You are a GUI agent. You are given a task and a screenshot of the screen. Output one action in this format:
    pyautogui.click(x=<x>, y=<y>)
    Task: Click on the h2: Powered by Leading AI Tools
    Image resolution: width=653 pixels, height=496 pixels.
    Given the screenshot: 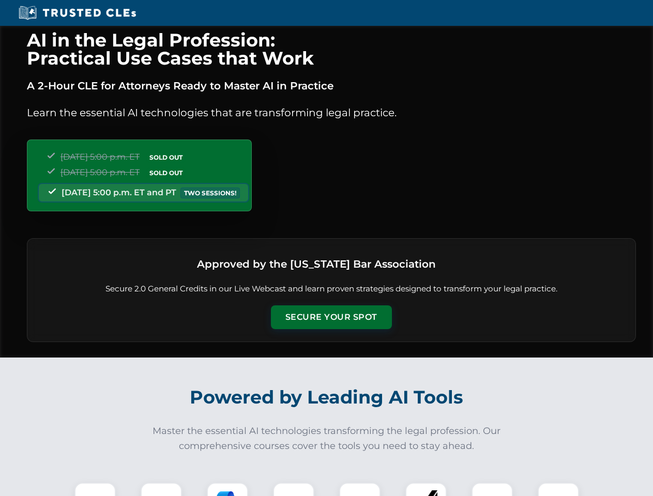 What is the action you would take?
    pyautogui.click(x=327, y=397)
    